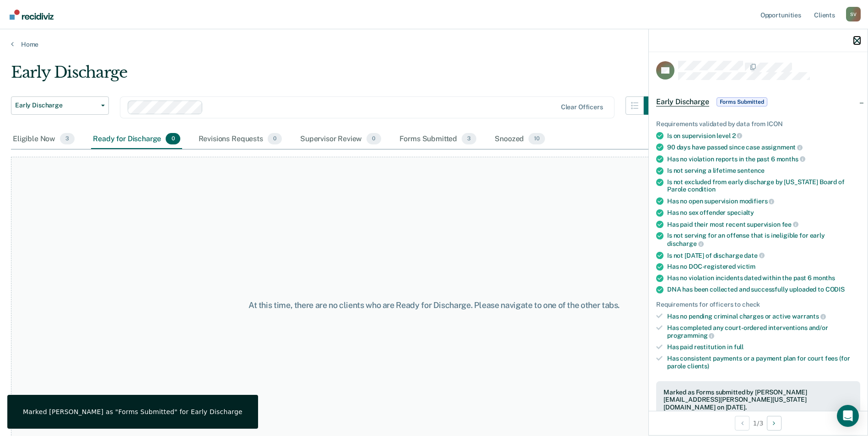 The height and width of the screenshot is (436, 868). Describe the element at coordinates (520, 140) in the screenshot. I see `div: Snoozed` at that location.